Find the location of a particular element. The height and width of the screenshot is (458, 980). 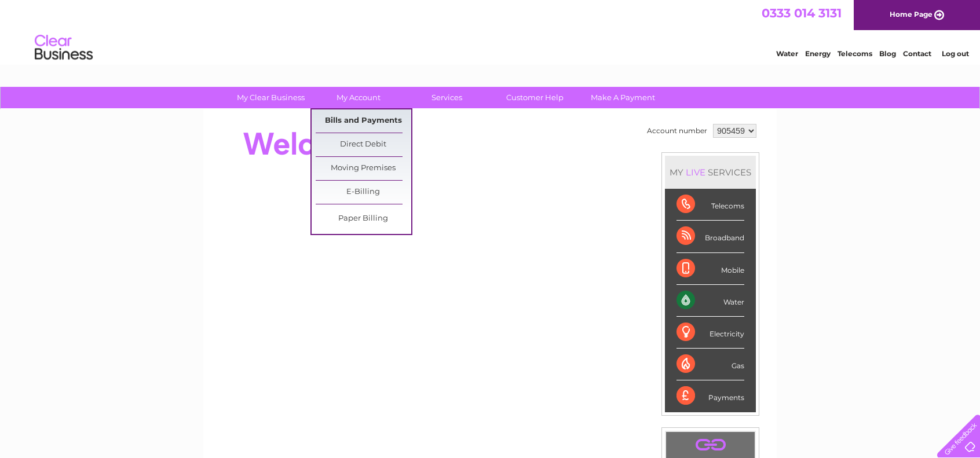

a: Paper Billing is located at coordinates (363, 219).